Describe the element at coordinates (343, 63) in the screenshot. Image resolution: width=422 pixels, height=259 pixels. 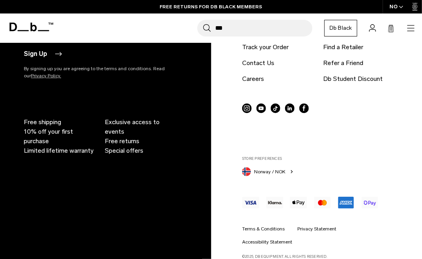
I see `a: Refer a Friend` at that location.